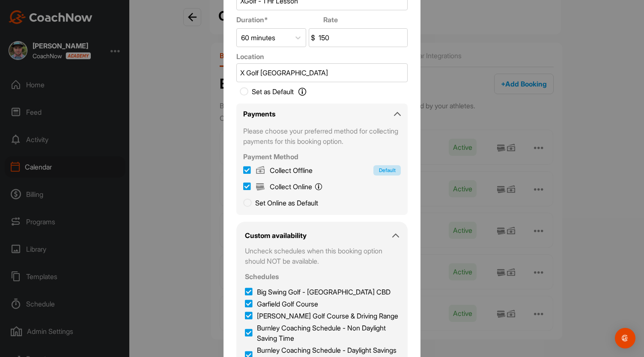 The width and height of the screenshot is (644, 357). What do you see at coordinates (286, 203) in the screenshot?
I see `span: Set Online as Default` at bounding box center [286, 203].